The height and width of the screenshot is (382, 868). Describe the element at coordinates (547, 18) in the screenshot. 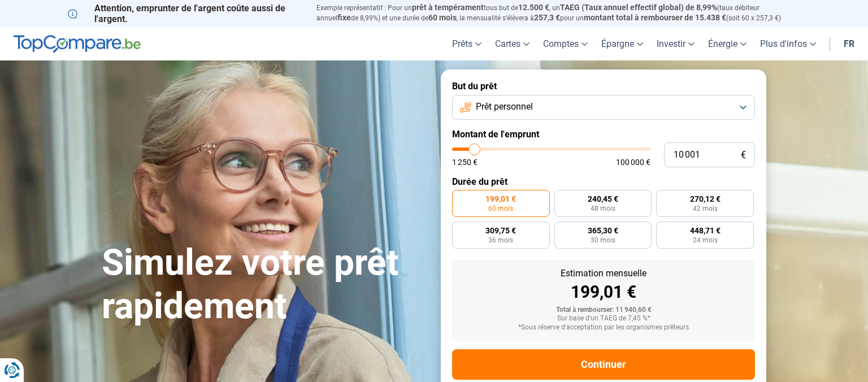

I see `span: 257,3 €` at that location.